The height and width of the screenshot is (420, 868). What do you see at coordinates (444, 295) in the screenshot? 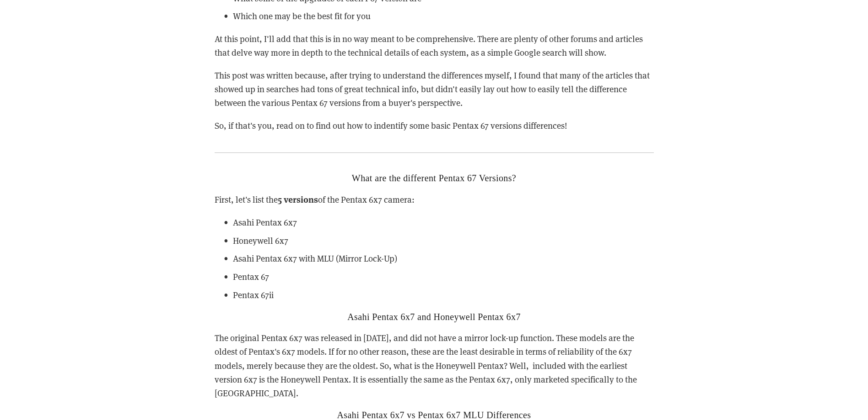
I see `p: Pentax 67ii` at bounding box center [444, 295].